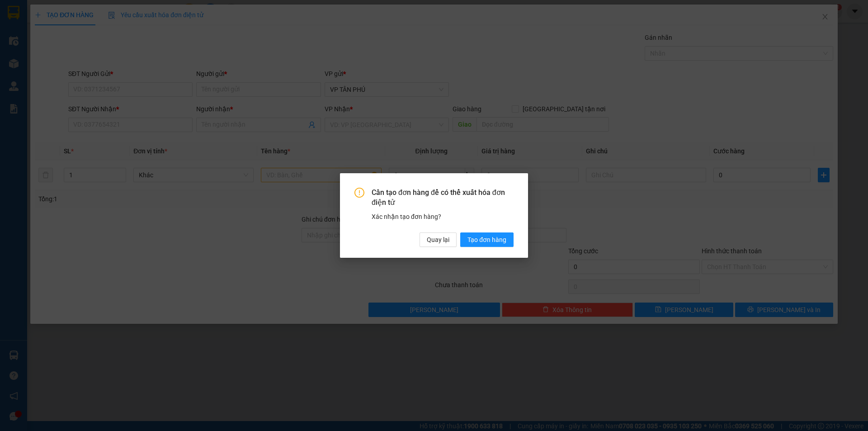  I want to click on span: Tạo đơn hàng, so click(487, 240).